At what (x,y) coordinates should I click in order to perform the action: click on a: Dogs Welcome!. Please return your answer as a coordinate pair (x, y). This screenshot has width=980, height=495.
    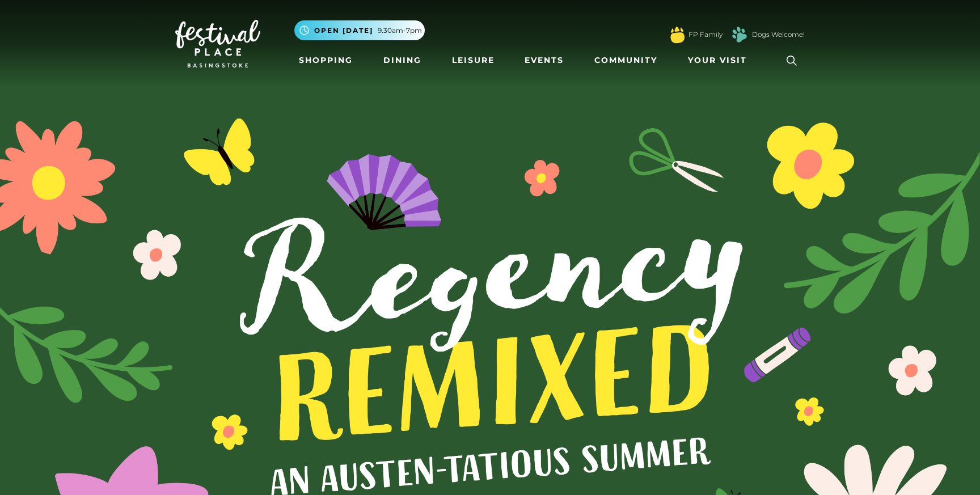
    Looking at the image, I should click on (778, 35).